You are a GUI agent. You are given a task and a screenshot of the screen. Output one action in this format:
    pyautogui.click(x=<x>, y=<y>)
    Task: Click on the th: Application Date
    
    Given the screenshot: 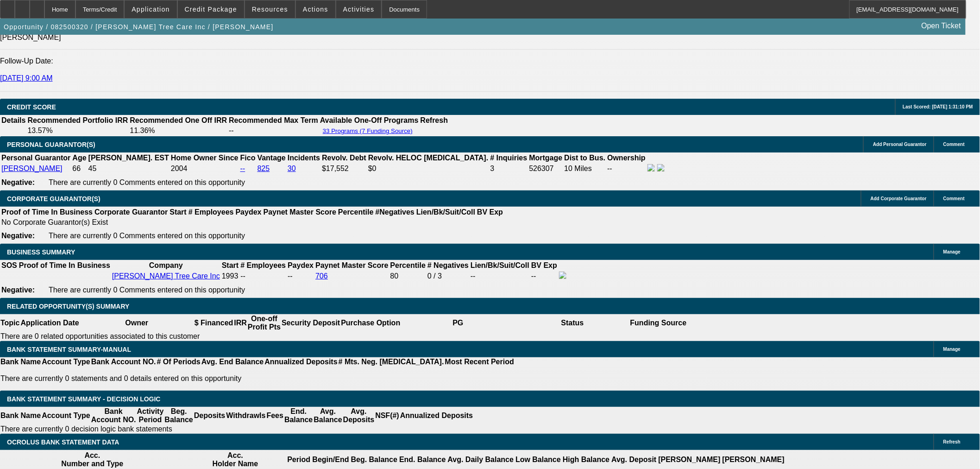 What is the action you would take?
    pyautogui.click(x=50, y=323)
    